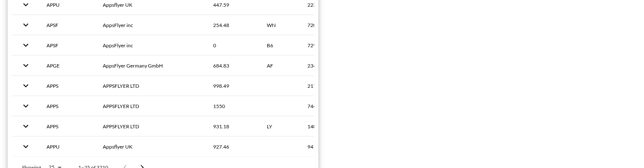 This screenshot has height=168, width=644. I want to click on th: 1404926642, so click(332, 126).